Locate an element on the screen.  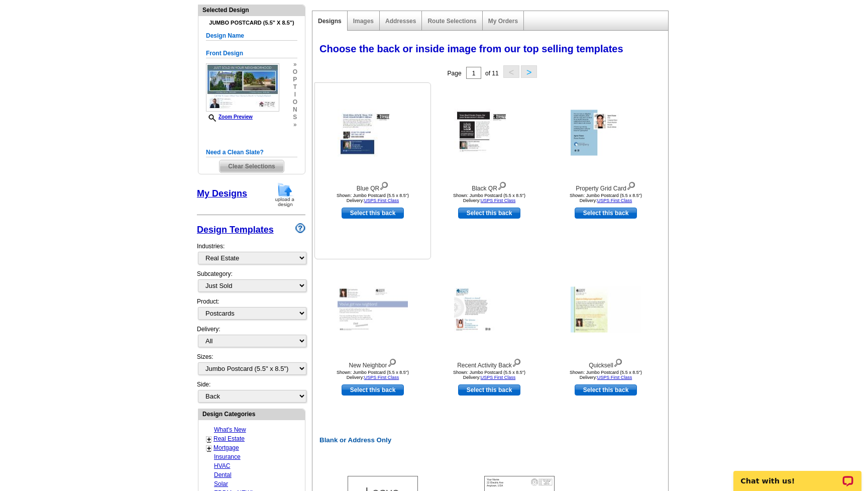
img: Blue QR is located at coordinates (372, 133).